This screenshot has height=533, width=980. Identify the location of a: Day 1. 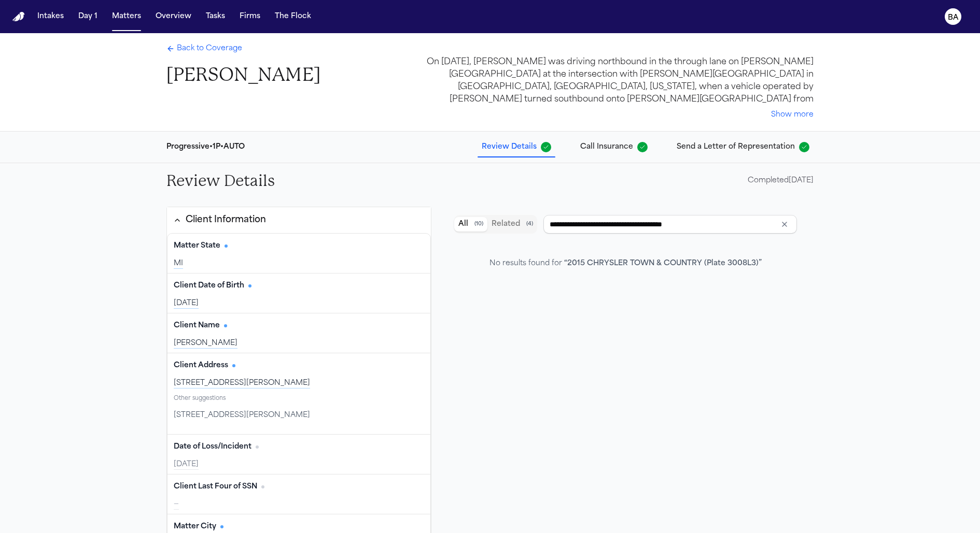
(88, 16).